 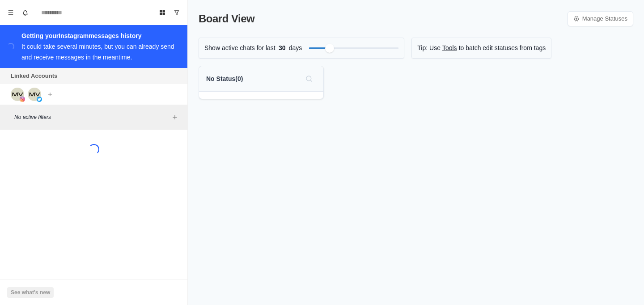 What do you see at coordinates (99, 36) in the screenshot?
I see `div: Getting your Instagram messages history` at bounding box center [99, 36].